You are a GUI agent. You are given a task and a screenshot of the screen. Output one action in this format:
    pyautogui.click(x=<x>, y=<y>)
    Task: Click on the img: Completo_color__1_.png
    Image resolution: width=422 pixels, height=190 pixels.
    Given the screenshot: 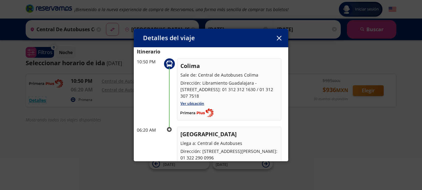 What is the action you would take?
    pyautogui.click(x=197, y=113)
    